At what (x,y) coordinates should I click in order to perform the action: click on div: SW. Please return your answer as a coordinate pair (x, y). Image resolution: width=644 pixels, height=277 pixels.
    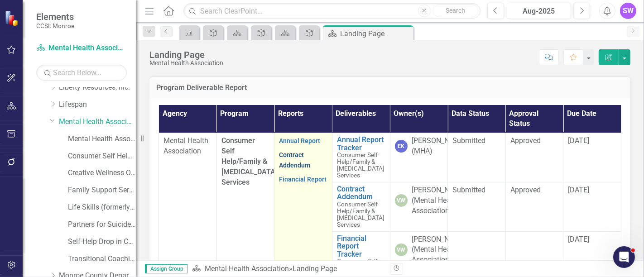
    Looking at the image, I should click on (628, 11).